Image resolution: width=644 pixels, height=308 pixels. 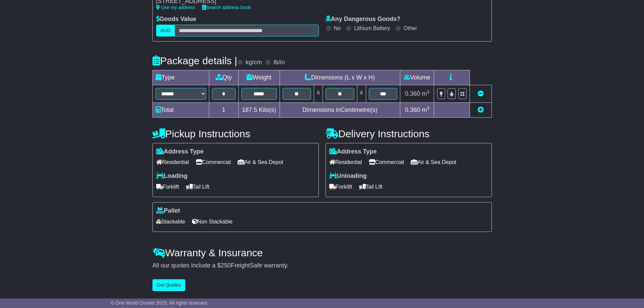 What do you see at coordinates (176, 19) in the screenshot?
I see `label: Goods Value` at bounding box center [176, 19].